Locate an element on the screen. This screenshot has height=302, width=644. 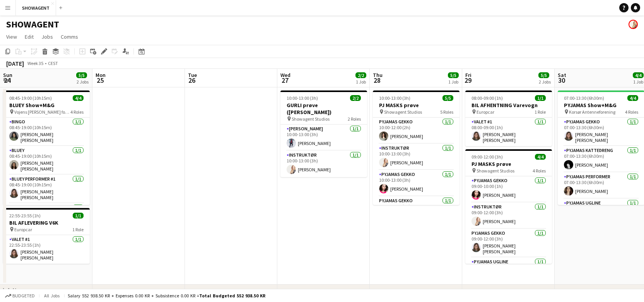
a: Jobs is located at coordinates (47, 36).